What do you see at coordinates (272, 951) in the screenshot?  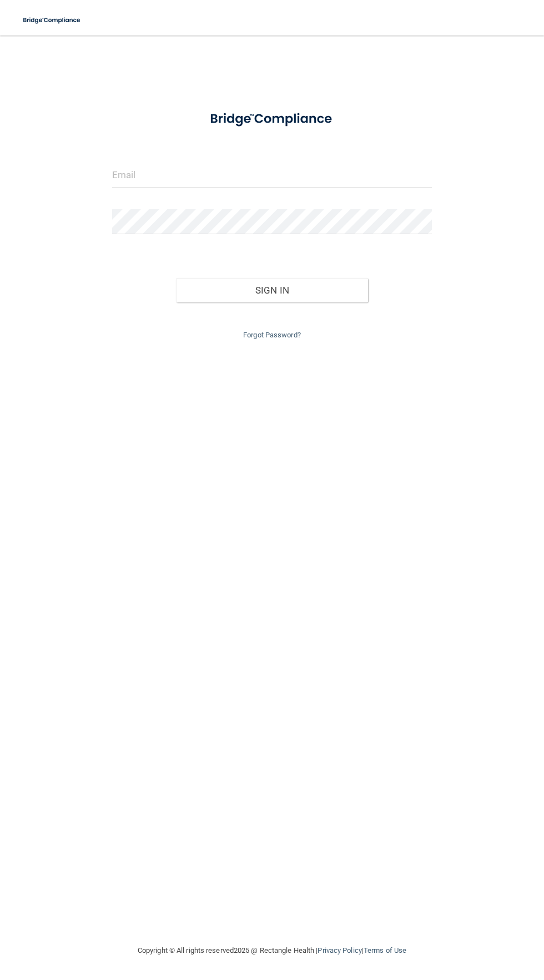 I see `div: Copyright © All rights reserved 2025 @ Rectangle Health | |` at bounding box center [272, 951].